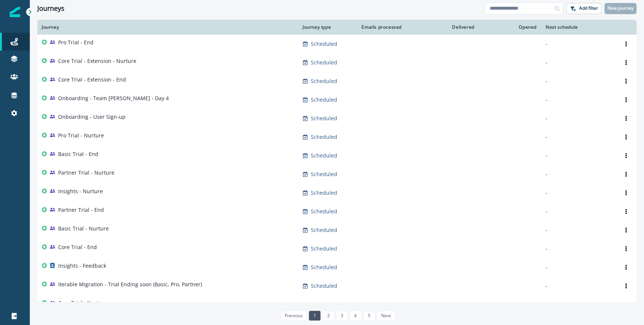 The width and height of the screenshot is (644, 325). Describe the element at coordinates (81, 136) in the screenshot. I see `p: Pro Trial - Nurture` at that location.